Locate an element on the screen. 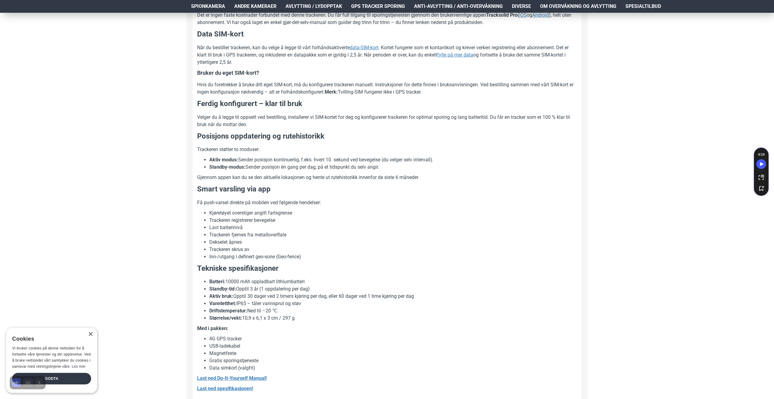  h3: Data SIM-kort is located at coordinates (387, 34).